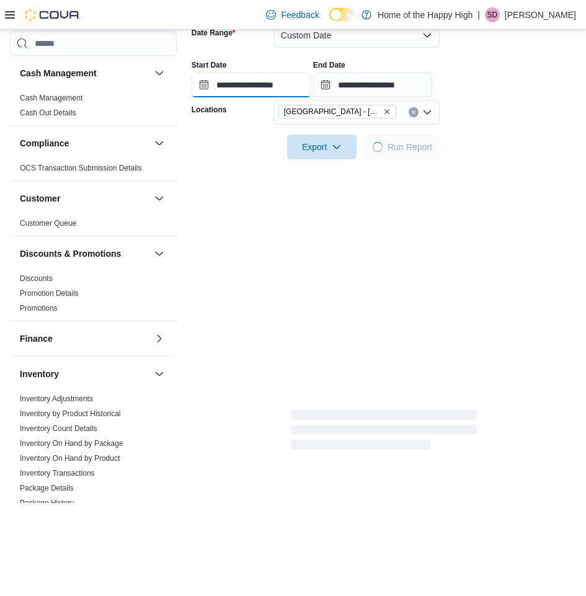  I want to click on span: Customer Queue, so click(48, 223).